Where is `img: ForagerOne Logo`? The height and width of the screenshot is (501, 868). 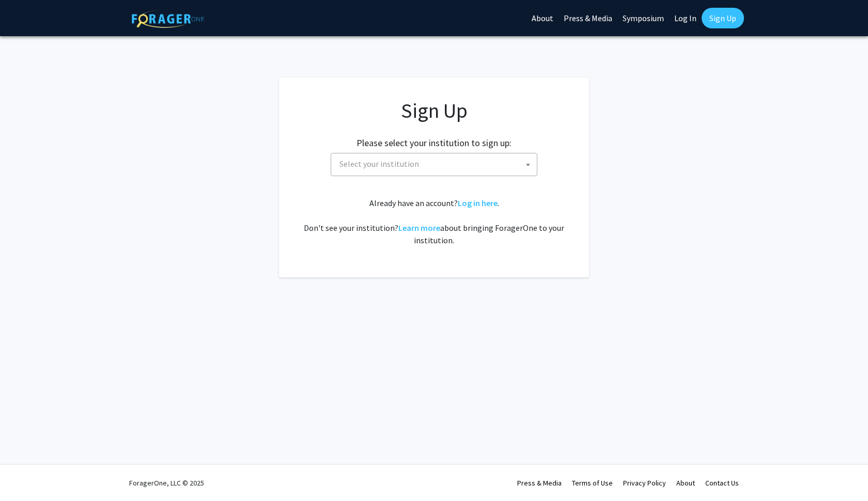 img: ForagerOne Logo is located at coordinates (168, 18).